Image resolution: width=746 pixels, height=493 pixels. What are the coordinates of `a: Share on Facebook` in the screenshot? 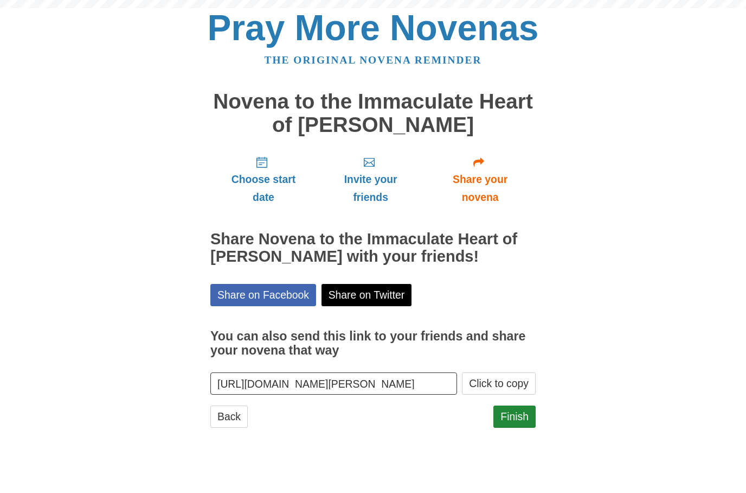 It's located at (263, 295).